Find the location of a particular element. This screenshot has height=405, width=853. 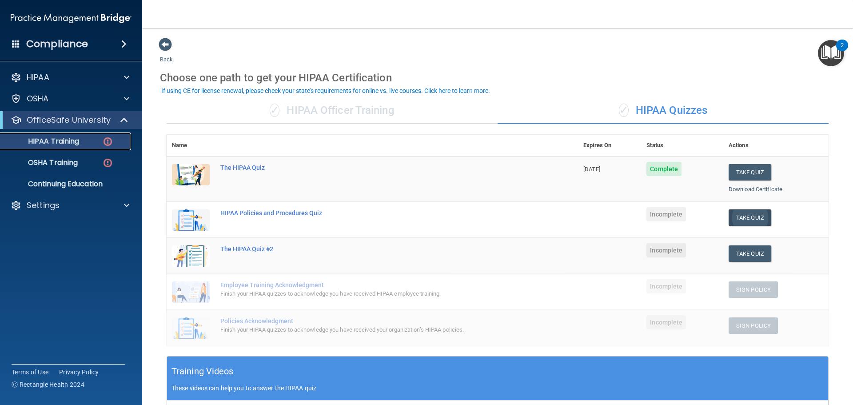

th: Status is located at coordinates (682, 145).